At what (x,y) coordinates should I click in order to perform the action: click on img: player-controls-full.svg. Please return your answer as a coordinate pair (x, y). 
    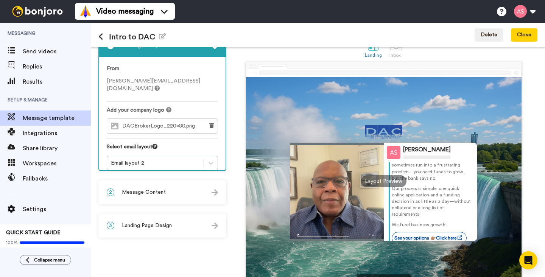
    Looking at the image, I should click on (337, 235).